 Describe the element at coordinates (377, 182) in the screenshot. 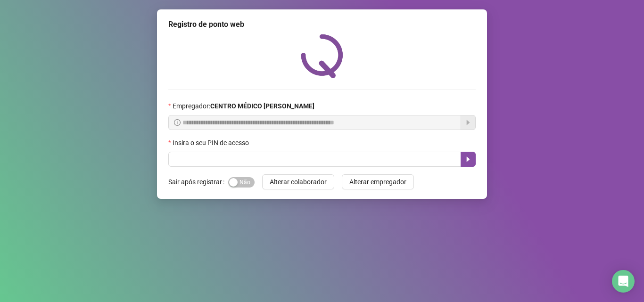

I see `button: Alterar empregador` at that location.